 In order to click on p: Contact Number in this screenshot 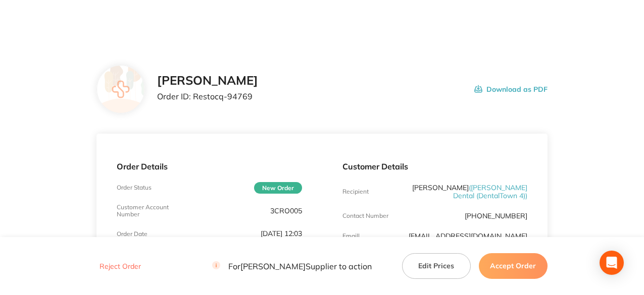, I will do `click(365, 216)`.